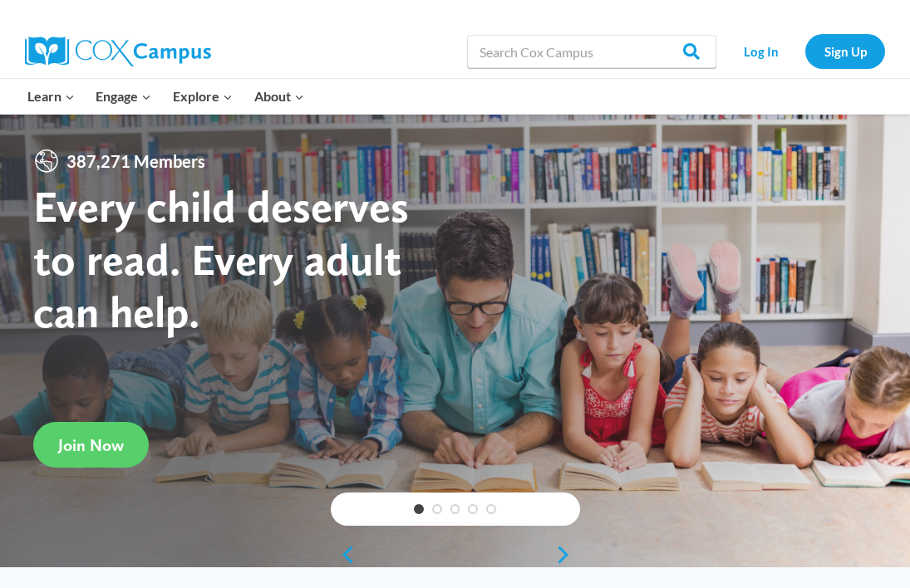 The image size is (910, 588). What do you see at coordinates (136, 161) in the screenshot?
I see `span: 387,271 Members` at bounding box center [136, 161].